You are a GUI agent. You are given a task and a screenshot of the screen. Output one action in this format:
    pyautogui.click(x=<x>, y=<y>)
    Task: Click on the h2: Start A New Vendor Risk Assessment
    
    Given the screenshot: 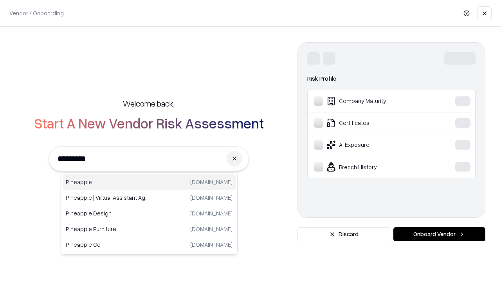 What is the action you would take?
    pyautogui.click(x=149, y=123)
    